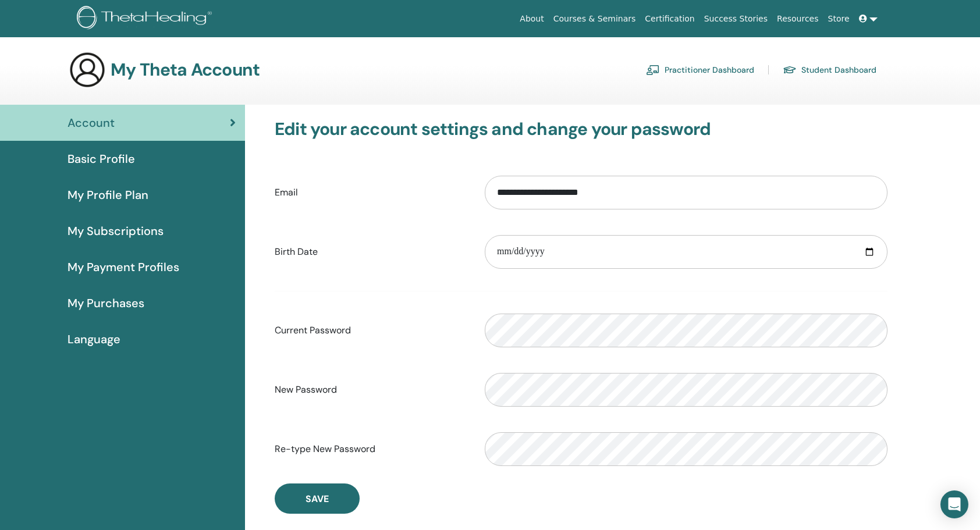 This screenshot has width=980, height=530. Describe the element at coordinates (829, 70) in the screenshot. I see `a: Student Dashboard` at that location.